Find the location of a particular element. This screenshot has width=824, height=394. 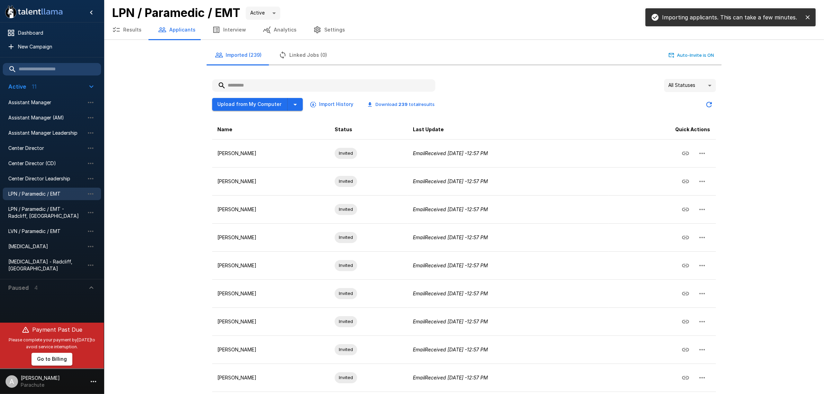

button: Linked Jobs (0) is located at coordinates (303, 55).